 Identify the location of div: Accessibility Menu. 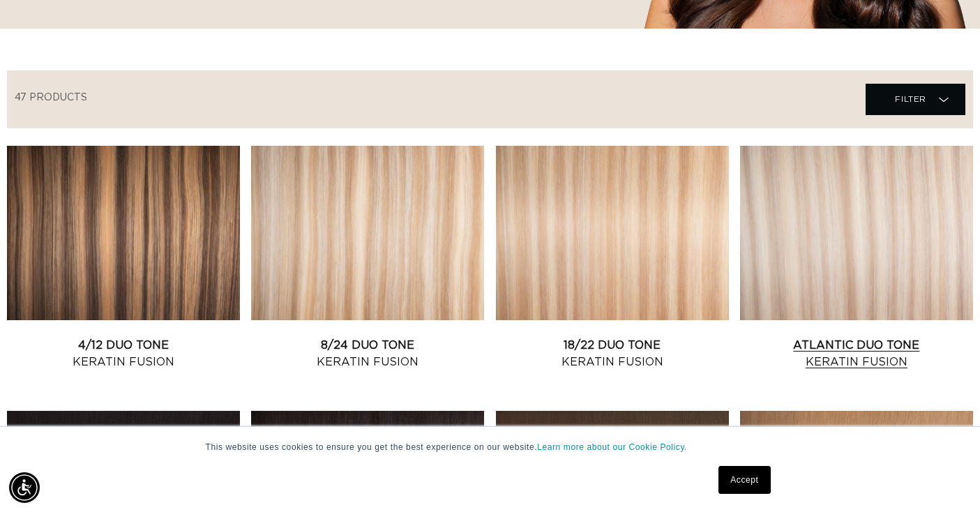
(25, 488).